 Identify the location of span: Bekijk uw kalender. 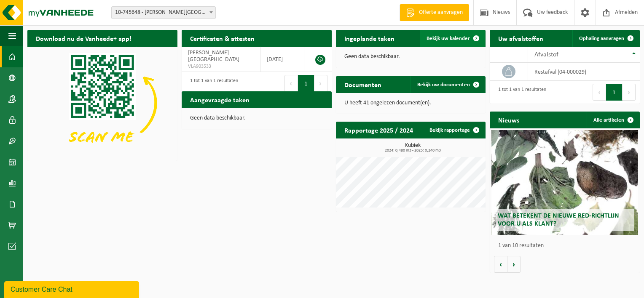
(448, 39).